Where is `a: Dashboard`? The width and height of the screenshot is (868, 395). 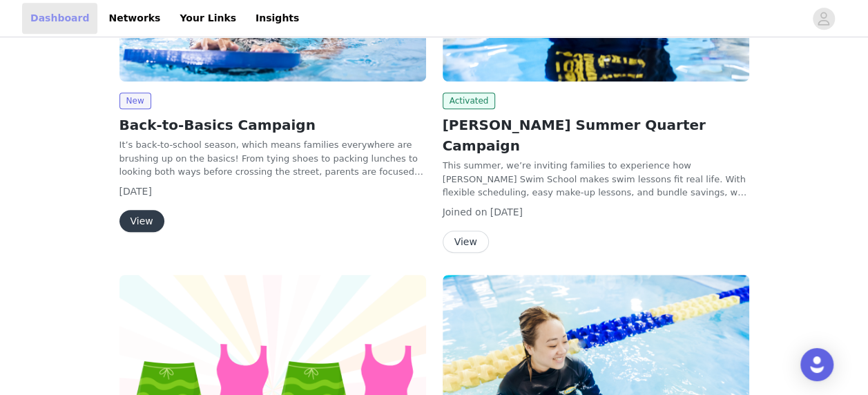 a: Dashboard is located at coordinates (59, 18).